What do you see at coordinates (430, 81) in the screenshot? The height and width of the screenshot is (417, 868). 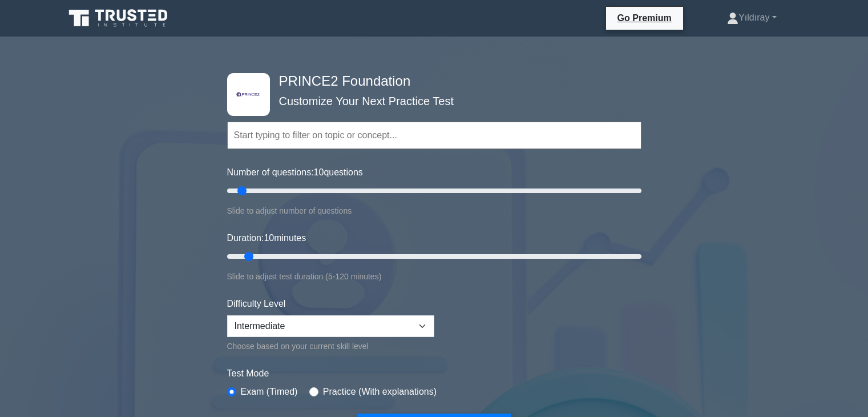 I see `h4: PRINCE2 Foundation` at bounding box center [430, 81].